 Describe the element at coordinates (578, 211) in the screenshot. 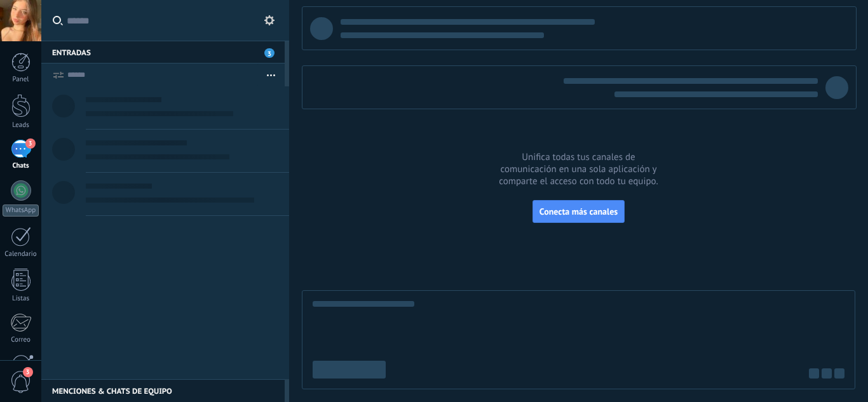

I see `button: Conecta más canales` at that location.